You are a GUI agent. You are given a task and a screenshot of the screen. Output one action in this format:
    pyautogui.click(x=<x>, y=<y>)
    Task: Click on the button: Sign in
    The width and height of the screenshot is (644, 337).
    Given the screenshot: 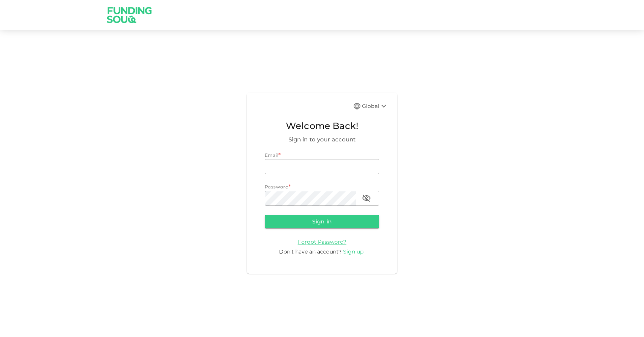 What is the action you would take?
    pyautogui.click(x=322, y=221)
    